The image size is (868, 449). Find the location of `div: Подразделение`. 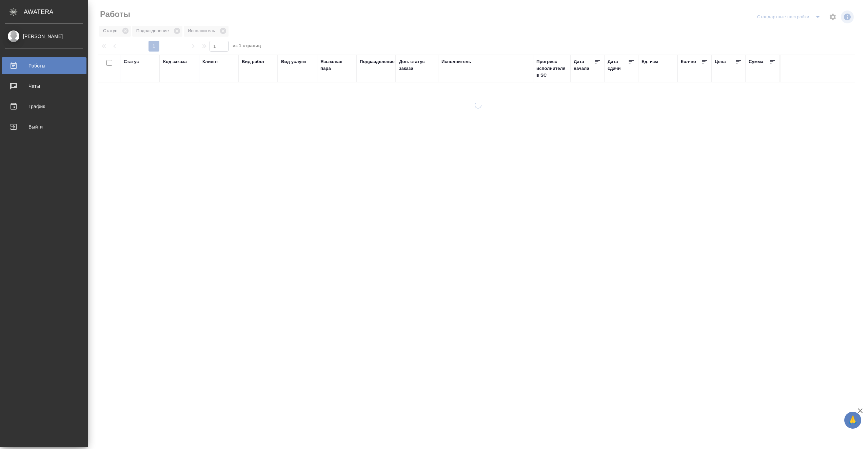

div: Подразделение is located at coordinates (377, 62).